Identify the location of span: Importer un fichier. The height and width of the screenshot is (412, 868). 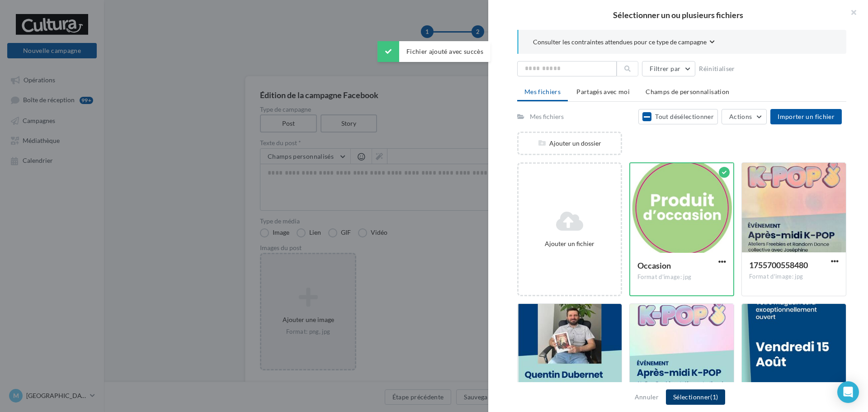
(806, 116).